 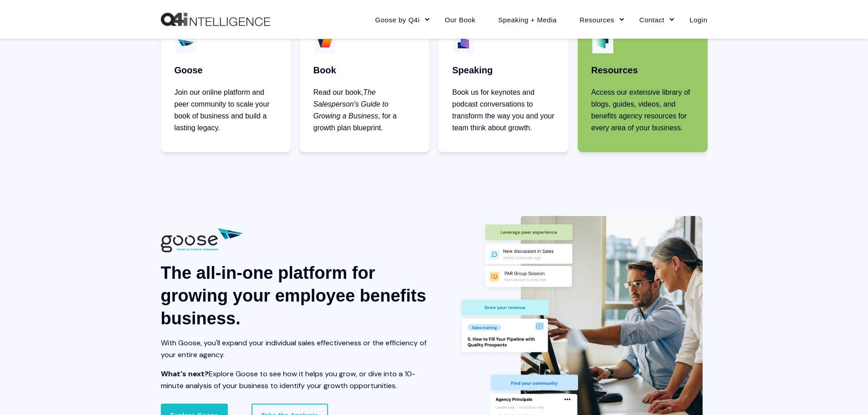 What do you see at coordinates (294, 349) in the screenshot?
I see `p: With Goose, you'll expand your individual sales effectiveness or the efficiency of your entire ag...` at bounding box center [294, 349].